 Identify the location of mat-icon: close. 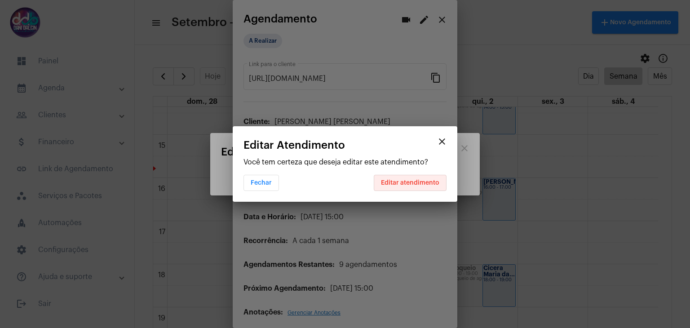
(442, 142).